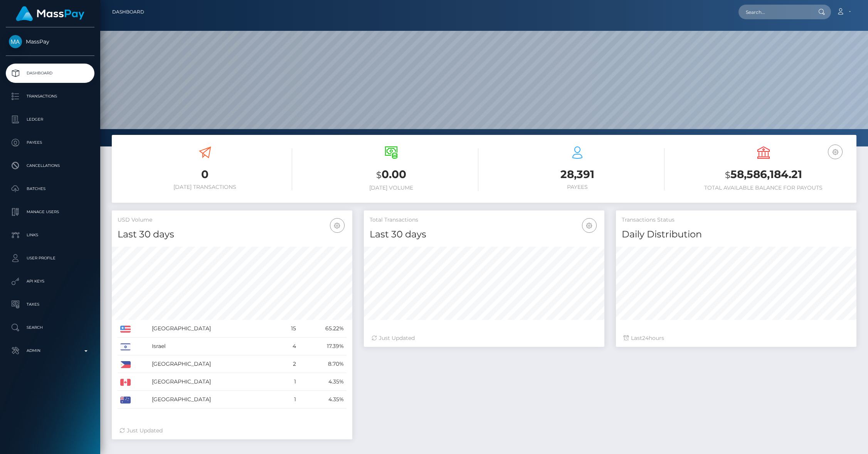 Image resolution: width=868 pixels, height=454 pixels. What do you see at coordinates (775, 12) in the screenshot?
I see `input: Search...` at bounding box center [775, 12].